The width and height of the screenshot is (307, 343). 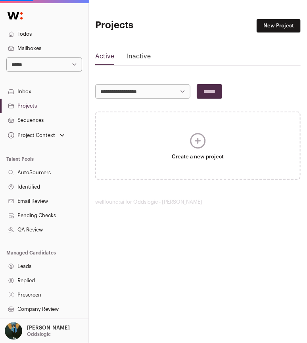 I want to click on a: Create a new project, so click(x=198, y=146).